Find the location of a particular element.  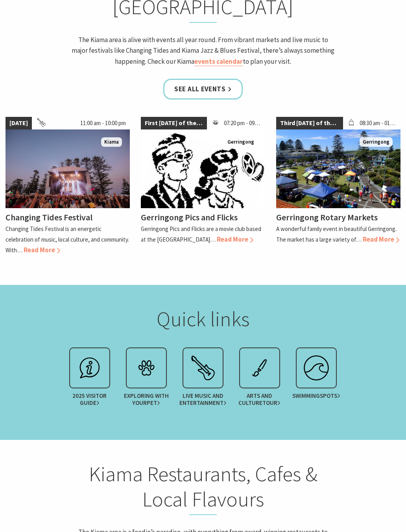

span: Kiama is located at coordinates (111, 142).